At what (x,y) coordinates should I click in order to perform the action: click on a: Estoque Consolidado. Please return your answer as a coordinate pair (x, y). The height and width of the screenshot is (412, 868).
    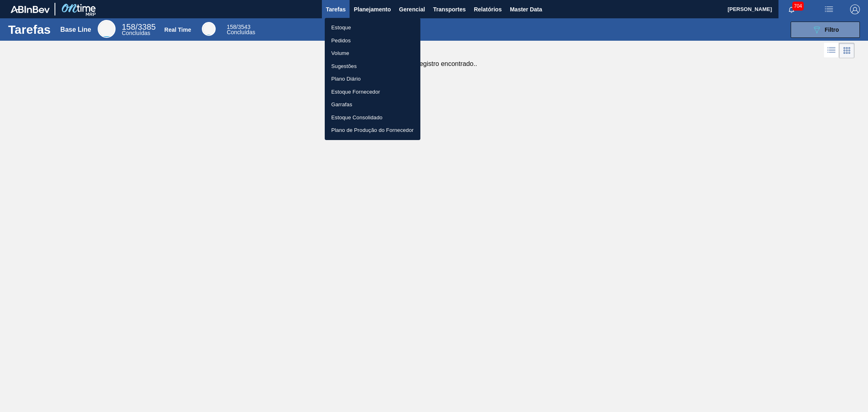
    Looking at the image, I should click on (372, 117).